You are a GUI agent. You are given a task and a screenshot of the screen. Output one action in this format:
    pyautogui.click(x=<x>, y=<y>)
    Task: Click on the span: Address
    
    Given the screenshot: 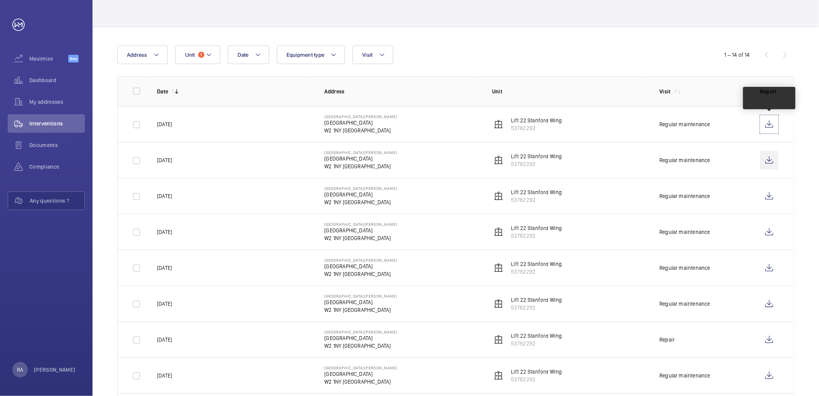 What is the action you would take?
    pyautogui.click(x=137, y=55)
    